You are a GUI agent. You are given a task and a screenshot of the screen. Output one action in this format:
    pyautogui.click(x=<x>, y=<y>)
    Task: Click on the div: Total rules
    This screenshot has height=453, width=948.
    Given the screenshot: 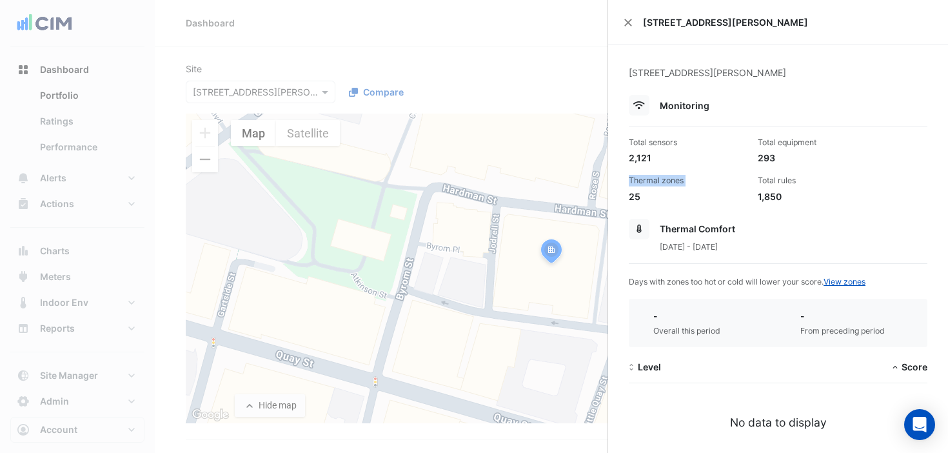 What is the action you would take?
    pyautogui.click(x=817, y=181)
    